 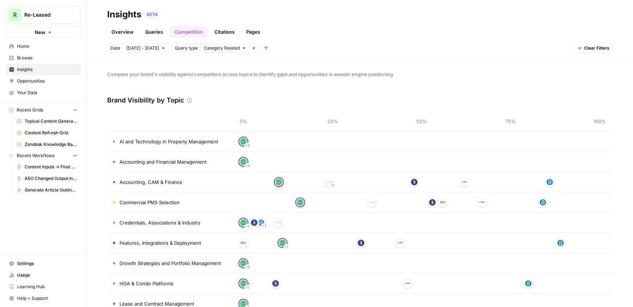 I want to click on span: Commercial PMS Selection, so click(x=150, y=202).